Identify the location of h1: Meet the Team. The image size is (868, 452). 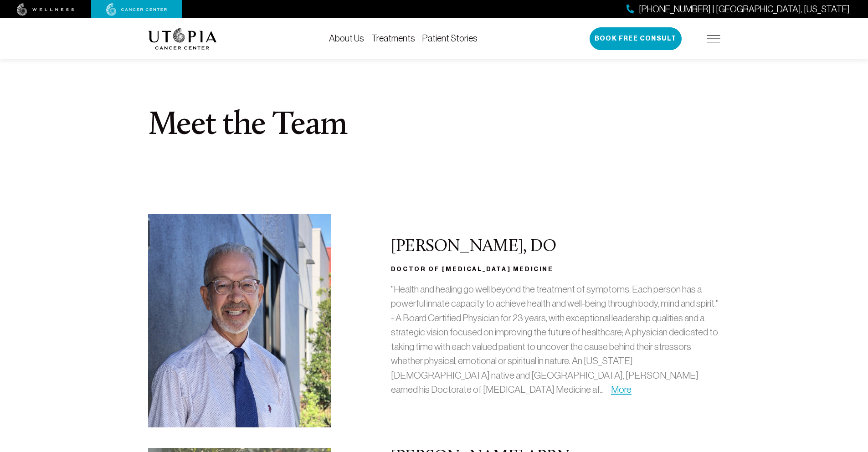
(434, 126).